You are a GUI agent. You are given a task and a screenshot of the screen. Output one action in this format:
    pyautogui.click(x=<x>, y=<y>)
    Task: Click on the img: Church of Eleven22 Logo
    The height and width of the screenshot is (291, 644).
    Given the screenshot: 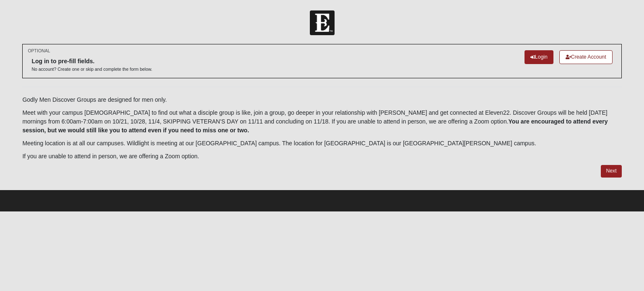 What is the action you would take?
    pyautogui.click(x=322, y=22)
    